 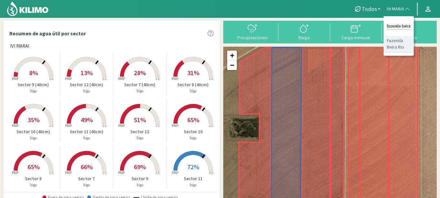 I want to click on span: 69%, so click(x=140, y=167).